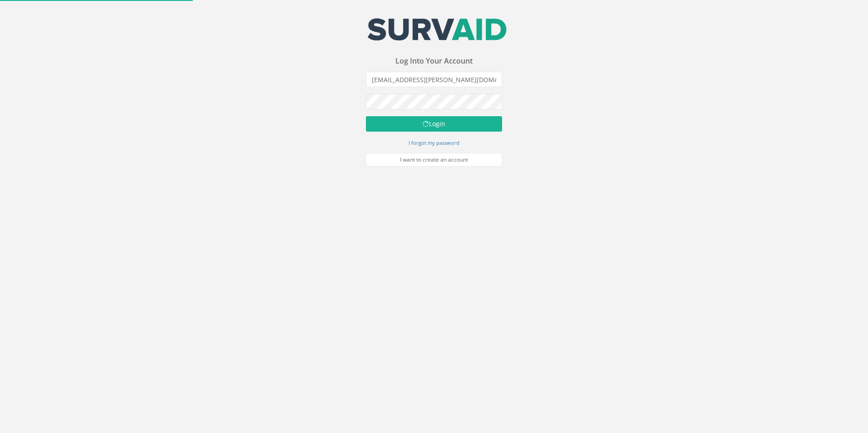 This screenshot has height=433, width=868. I want to click on h3: Log Into Your Account, so click(434, 62).